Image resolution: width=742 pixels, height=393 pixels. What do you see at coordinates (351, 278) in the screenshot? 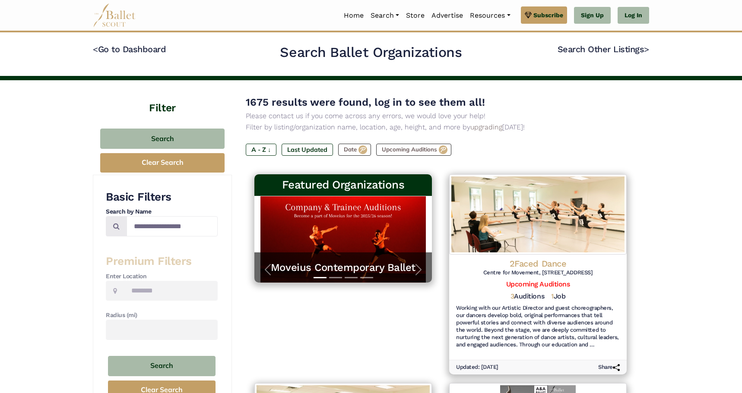
I see `button: Slide 3` at bounding box center [351, 278].